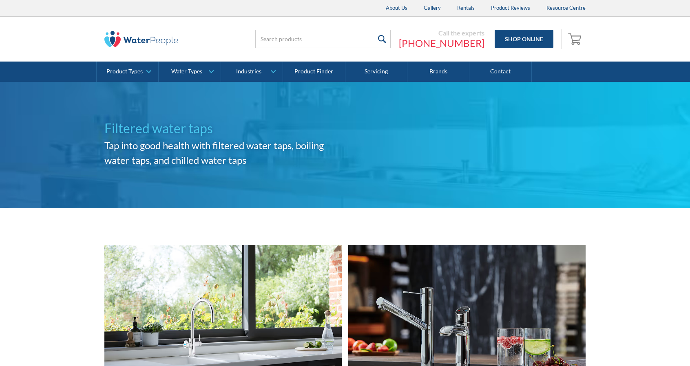 The image size is (690, 366). What do you see at coordinates (377, 72) in the screenshot?
I see `a: Servicing` at bounding box center [377, 72].